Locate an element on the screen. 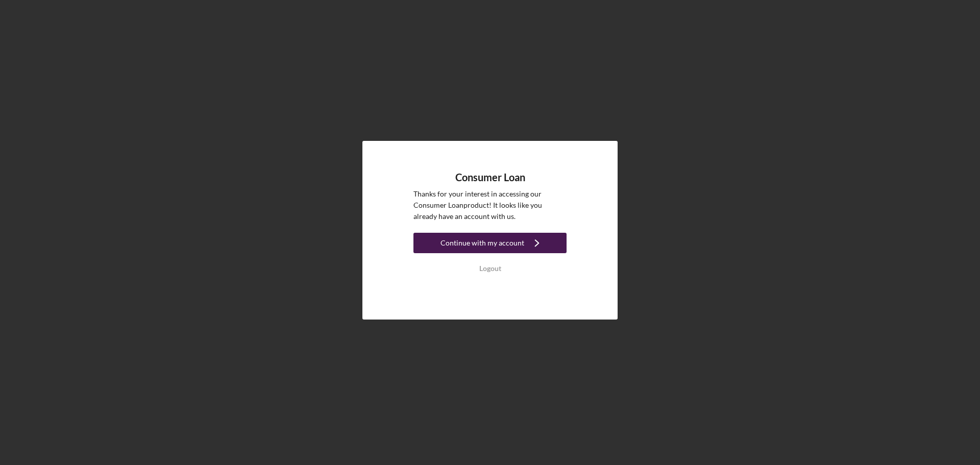  div: Continue with my account is located at coordinates (482, 243).